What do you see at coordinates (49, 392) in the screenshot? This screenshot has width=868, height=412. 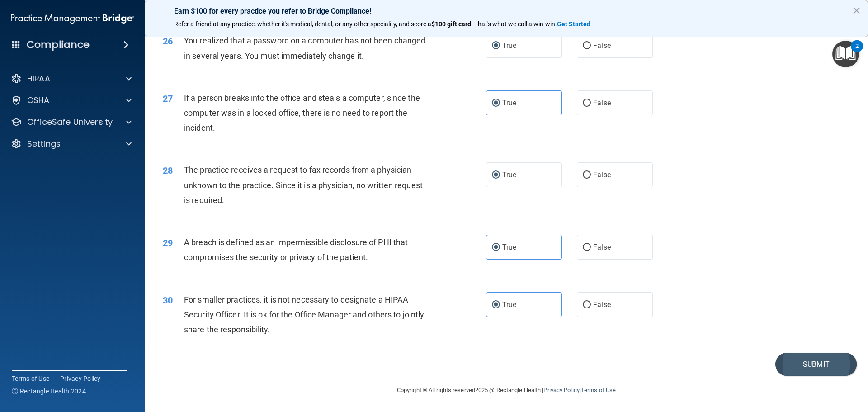 I see `span: Ⓒ Rectangle Health 2024` at bounding box center [49, 392].